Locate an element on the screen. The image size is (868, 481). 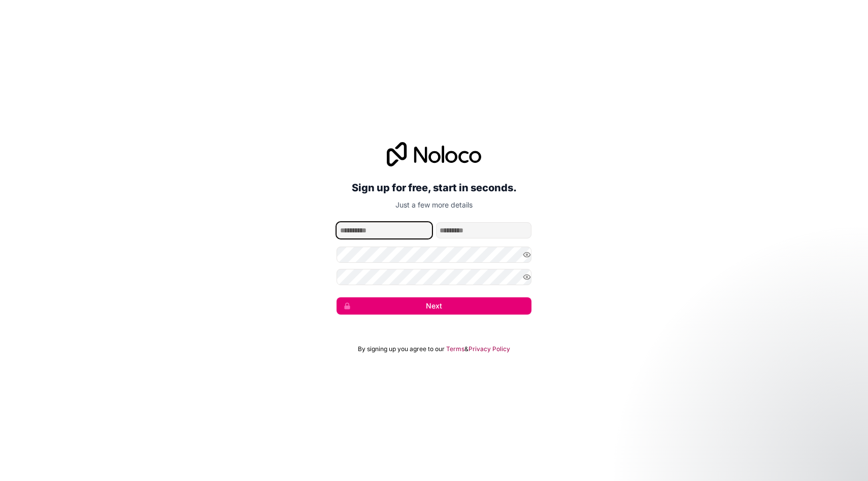
input: family-name is located at coordinates (483, 231).